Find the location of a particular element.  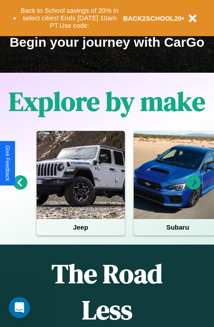

h1: Explore by make is located at coordinates (107, 102).